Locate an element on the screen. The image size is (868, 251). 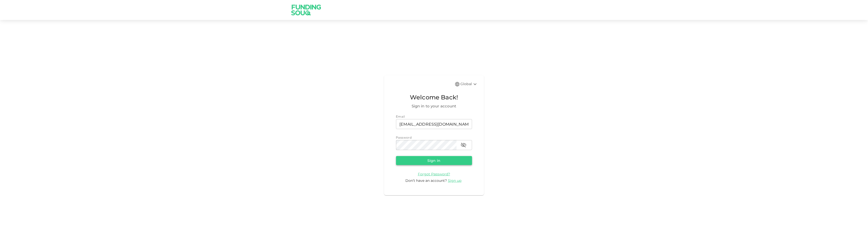
span: Welcome Back! is located at coordinates (434, 97).